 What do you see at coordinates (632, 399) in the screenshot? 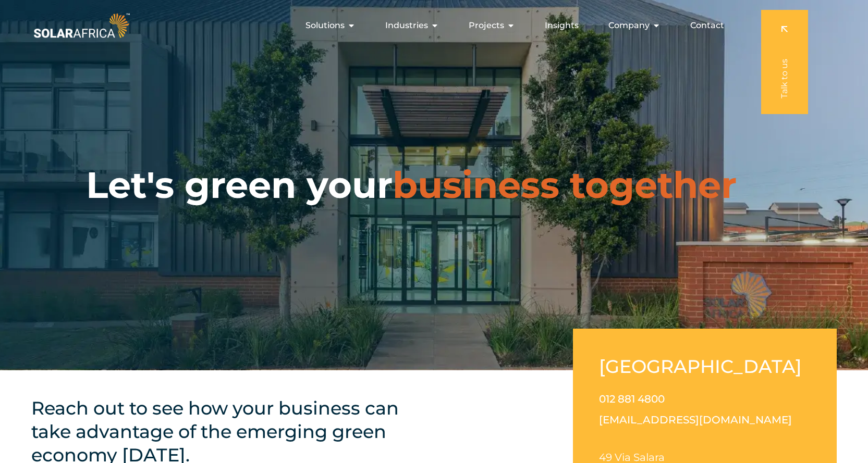
I see `a: 012 881 4800` at bounding box center [632, 399].